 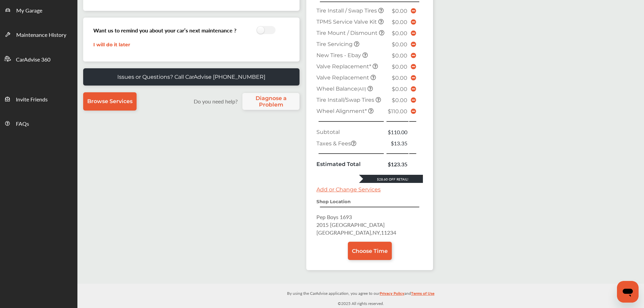 What do you see at coordinates (337, 144) in the screenshot?
I see `span: Taxes & Fees` at bounding box center [337, 144].